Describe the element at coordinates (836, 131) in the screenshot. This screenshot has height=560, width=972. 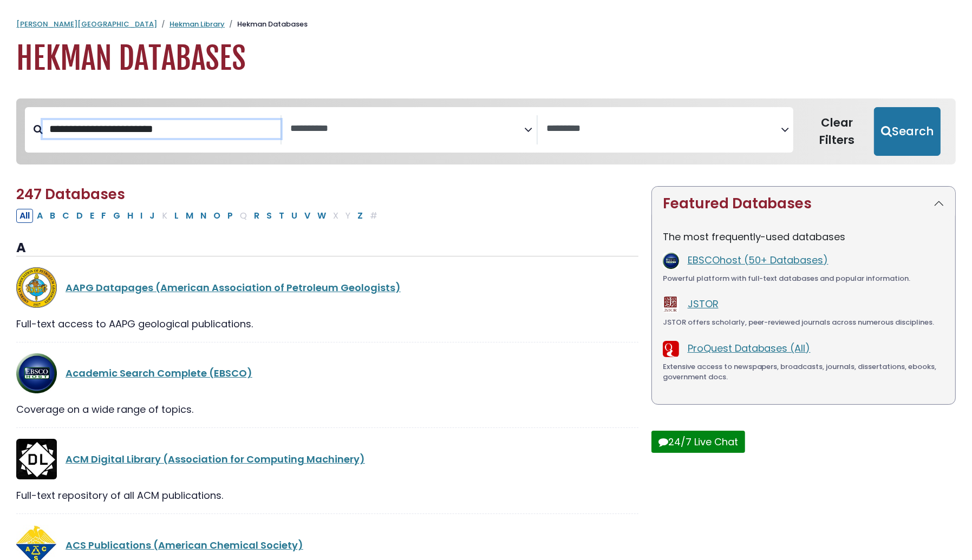
I see `button: Clear Filters` at that location.